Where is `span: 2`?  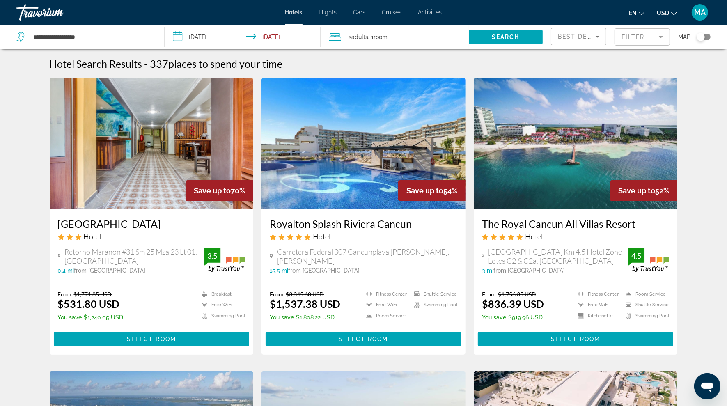
span: 2 is located at coordinates (359, 37).